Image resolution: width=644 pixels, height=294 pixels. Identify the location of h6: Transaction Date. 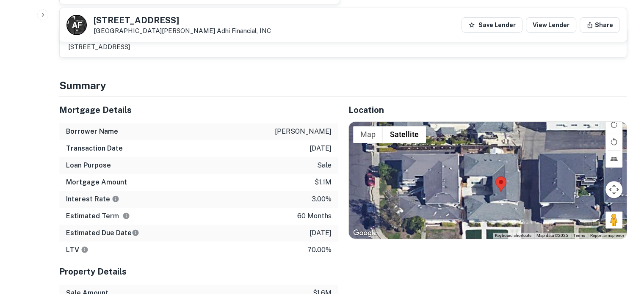
(94, 149).